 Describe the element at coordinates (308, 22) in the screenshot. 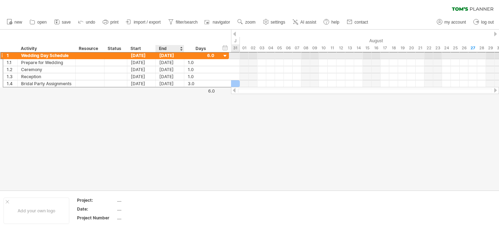

I see `span: AI assist` at that location.